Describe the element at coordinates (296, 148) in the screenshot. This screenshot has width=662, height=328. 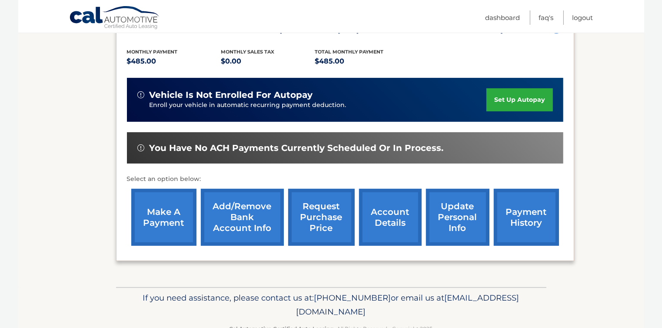
I see `span: You have no ACH payments currently scheduled or in process.` at that location.